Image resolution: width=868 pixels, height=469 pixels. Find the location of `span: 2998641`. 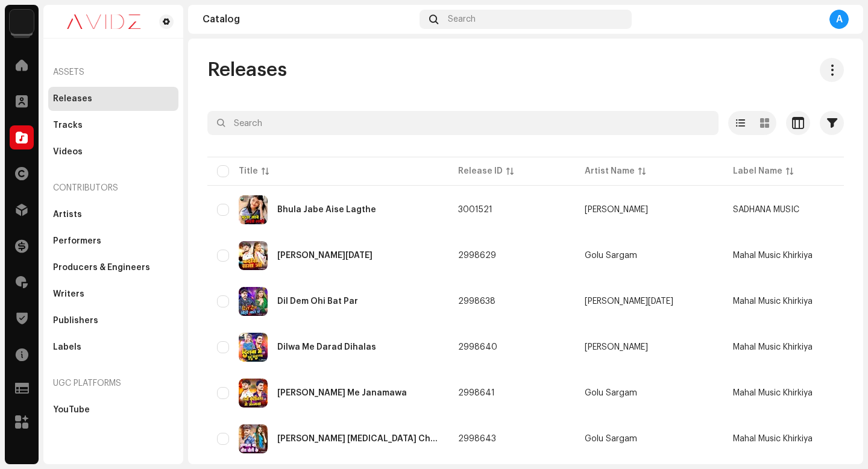

span: 2998641 is located at coordinates (476, 393).